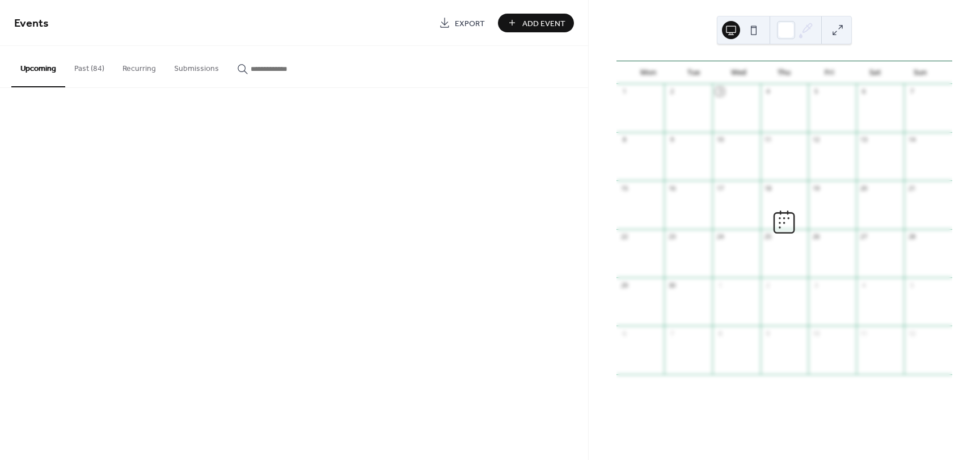 The width and height of the screenshot is (980, 460). What do you see at coordinates (470, 23) in the screenshot?
I see `span: Export` at bounding box center [470, 23].